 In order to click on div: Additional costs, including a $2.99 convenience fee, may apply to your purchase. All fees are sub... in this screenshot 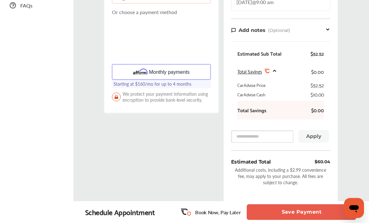, I will do `click(281, 176)`.